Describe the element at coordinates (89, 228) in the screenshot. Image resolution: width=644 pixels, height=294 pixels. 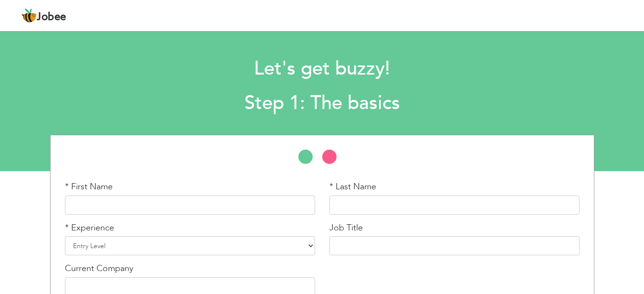
I see `label: * Experience` at that location.